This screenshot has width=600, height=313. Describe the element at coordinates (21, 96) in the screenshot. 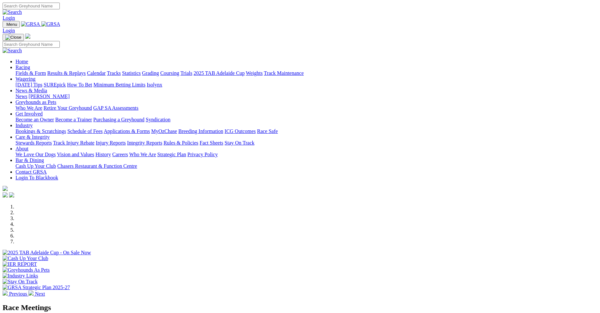

I see `a: News` at that location.